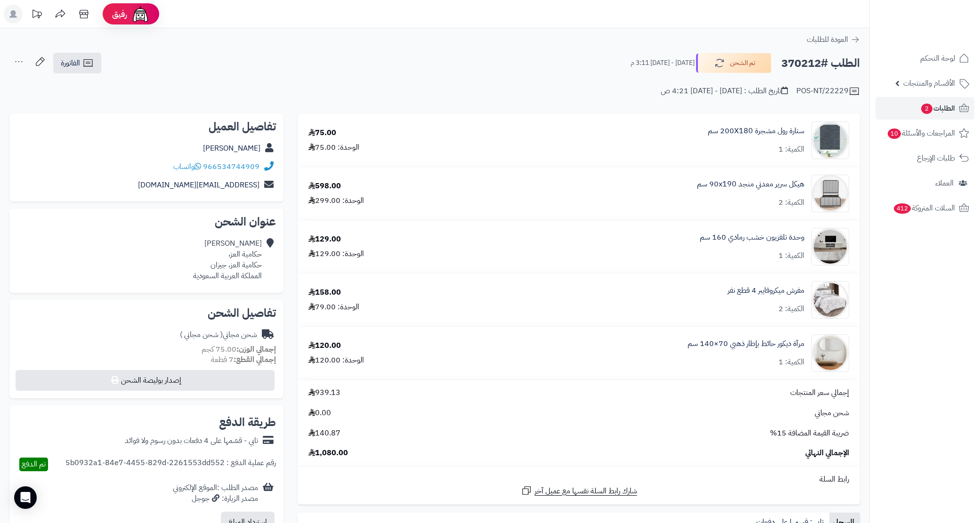 This screenshot has width=980, height=523. Describe the element at coordinates (924, 208) in the screenshot. I see `span: السلات المتروكة` at that location.